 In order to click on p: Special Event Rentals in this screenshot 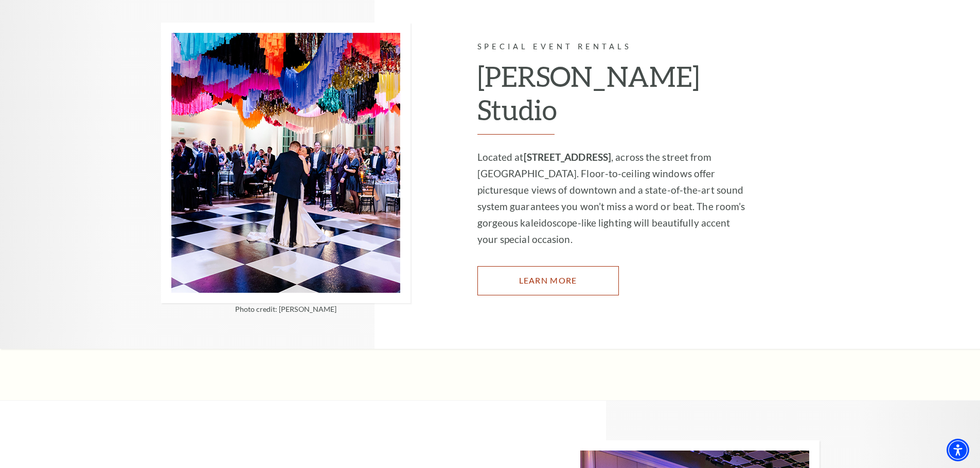, I will do `click(615, 46)`.